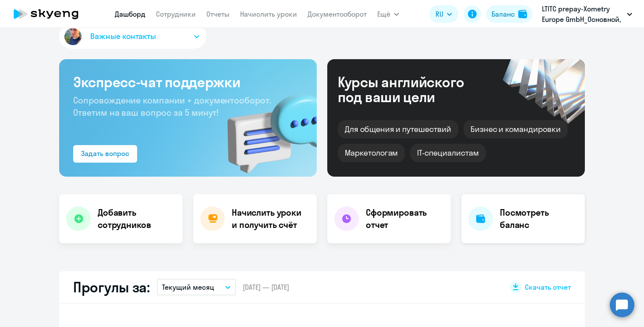  I want to click on span: Скачать отчет, so click(547, 287).